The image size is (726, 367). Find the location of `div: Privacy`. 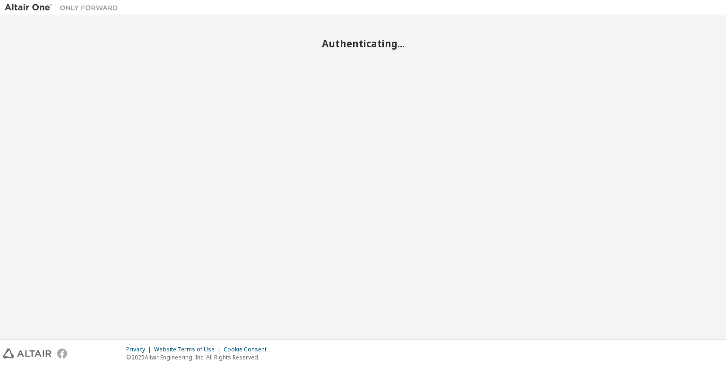

div: Privacy is located at coordinates (140, 349).